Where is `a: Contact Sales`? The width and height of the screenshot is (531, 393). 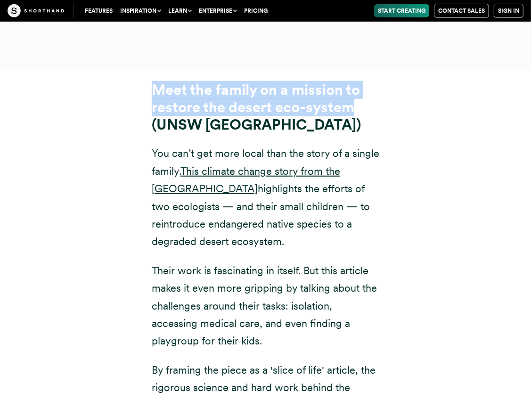 a: Contact Sales is located at coordinates (461, 11).